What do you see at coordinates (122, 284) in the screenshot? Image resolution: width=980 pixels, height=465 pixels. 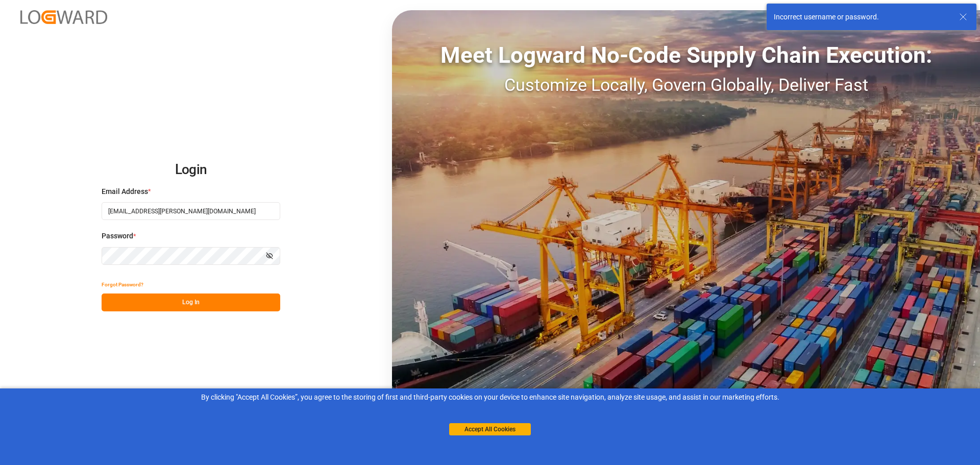 I see `button: Forgot Password?` at bounding box center [122, 284].